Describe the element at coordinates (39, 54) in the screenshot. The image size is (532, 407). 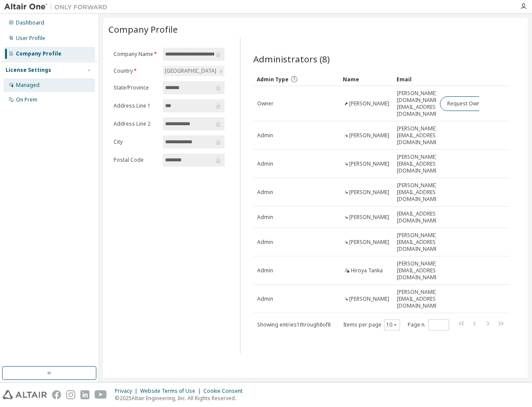
I see `div: Company Profile` at that location.